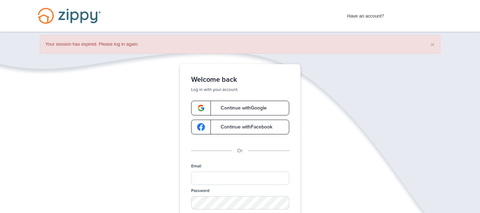  What do you see at coordinates (240, 203) in the screenshot?
I see `input: Password` at bounding box center [240, 203].